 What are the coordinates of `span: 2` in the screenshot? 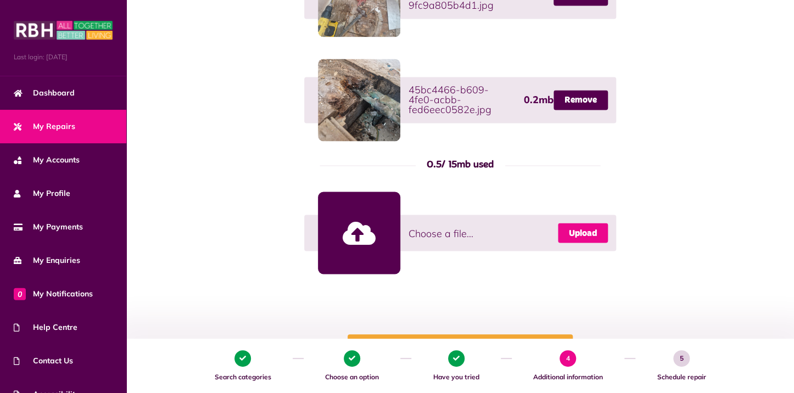 It's located at (352, 359).